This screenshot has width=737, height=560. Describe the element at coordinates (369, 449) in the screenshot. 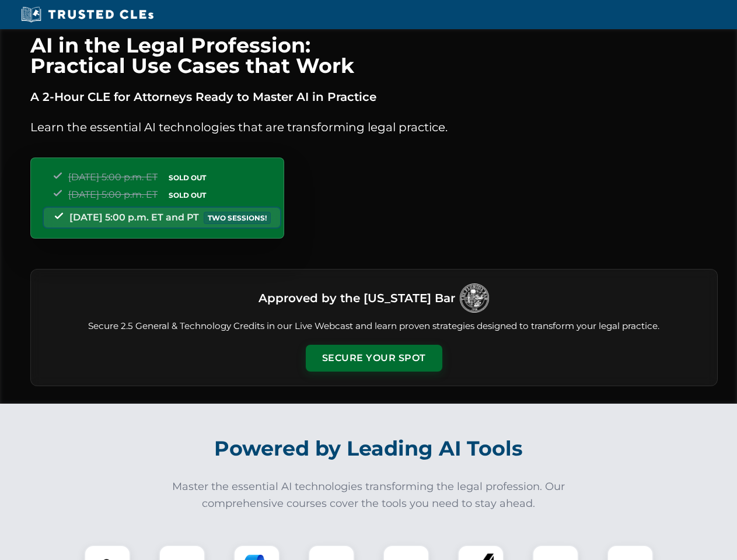

I see `h2: Powered by Leading AI Tools` at that location.